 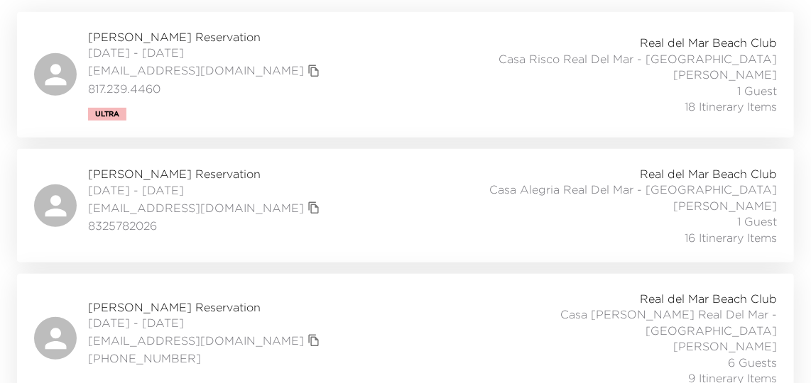 I want to click on span: 16 Itinerary Items, so click(x=730, y=238).